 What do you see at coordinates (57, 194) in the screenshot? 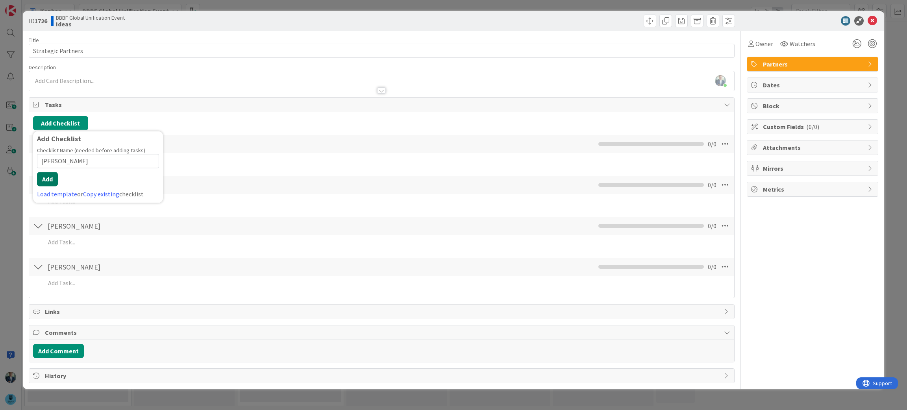
I see `a: Load template` at bounding box center [57, 194].